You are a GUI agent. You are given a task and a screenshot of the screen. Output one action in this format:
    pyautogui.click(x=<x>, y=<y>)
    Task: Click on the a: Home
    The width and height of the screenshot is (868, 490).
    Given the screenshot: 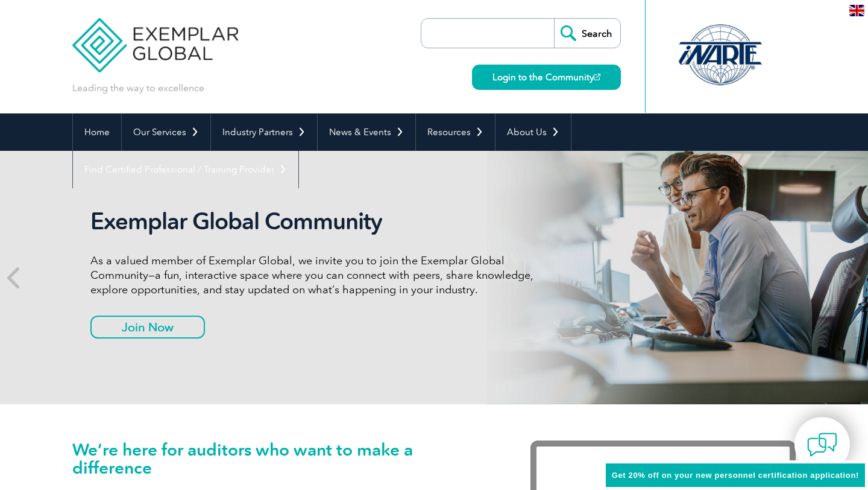 What is the action you would take?
    pyautogui.click(x=97, y=132)
    